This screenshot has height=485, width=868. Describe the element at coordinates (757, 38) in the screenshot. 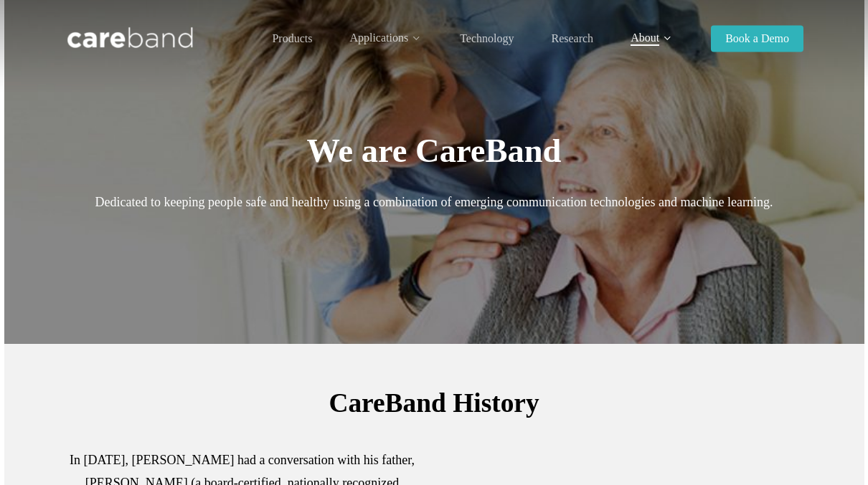

I see `span: Book a Demo` at that location.